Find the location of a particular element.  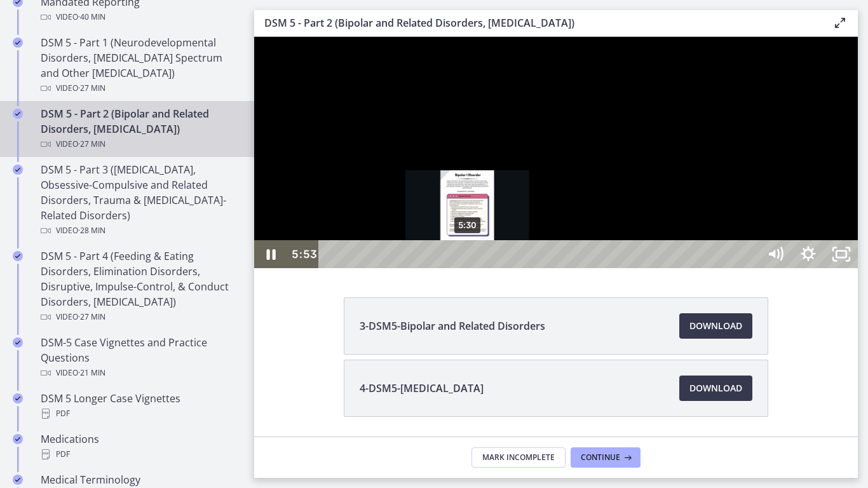

span: 3-DSM5-Bipolar and Related Disorders is located at coordinates (452, 326).